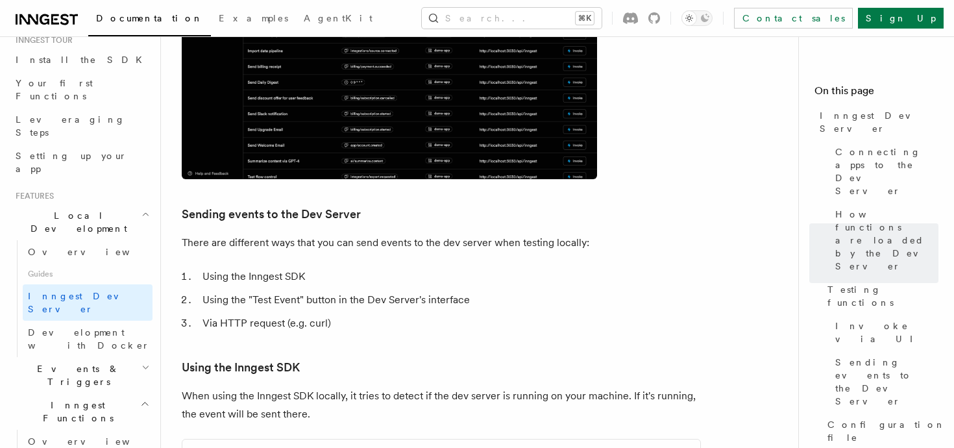  What do you see at coordinates (512, 18) in the screenshot?
I see `button: Search...⌘K` at bounding box center [512, 18].